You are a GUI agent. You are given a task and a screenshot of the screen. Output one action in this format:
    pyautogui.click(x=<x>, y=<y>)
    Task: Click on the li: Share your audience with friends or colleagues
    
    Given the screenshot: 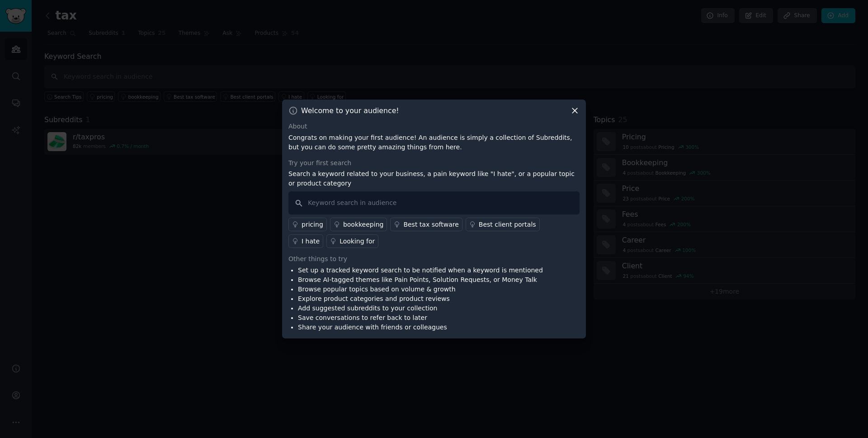 What is the action you would take?
    pyautogui.click(x=420, y=327)
    